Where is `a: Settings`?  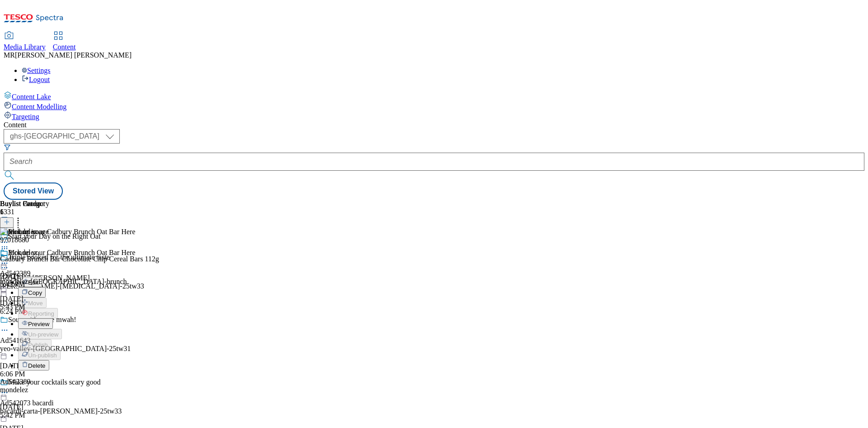 a: Settings is located at coordinates (36, 70).